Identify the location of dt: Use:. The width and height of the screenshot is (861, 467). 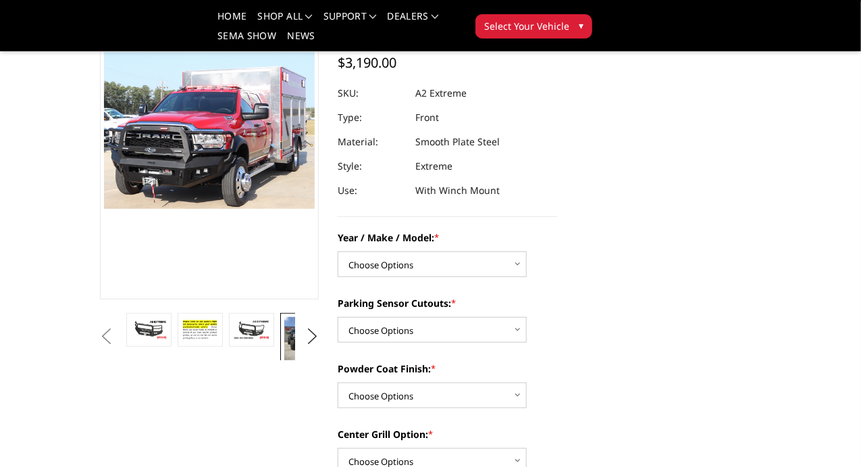
(372, 190).